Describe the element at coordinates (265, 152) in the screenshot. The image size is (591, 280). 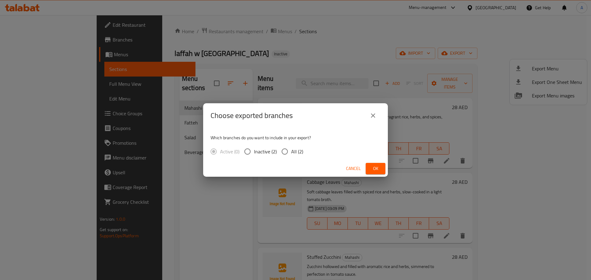
I see `span: Inactive (2)` at that location.